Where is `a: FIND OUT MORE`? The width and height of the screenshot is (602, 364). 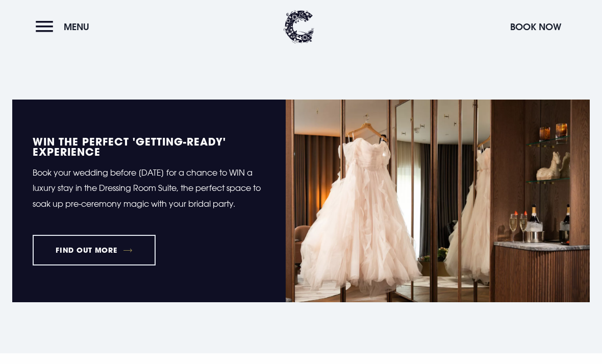
a: FIND OUT MORE is located at coordinates (94, 250).